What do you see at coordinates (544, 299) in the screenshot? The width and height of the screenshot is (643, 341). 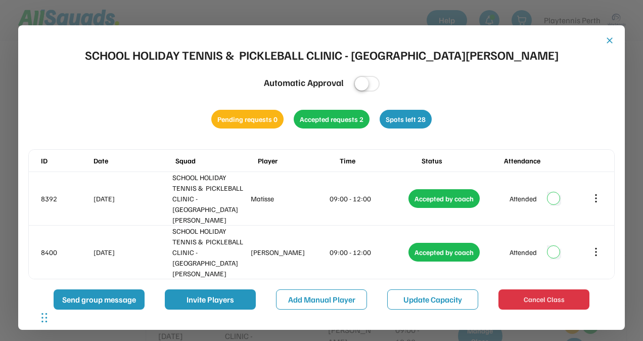 I see `button: Cancel Class` at bounding box center [544, 299].